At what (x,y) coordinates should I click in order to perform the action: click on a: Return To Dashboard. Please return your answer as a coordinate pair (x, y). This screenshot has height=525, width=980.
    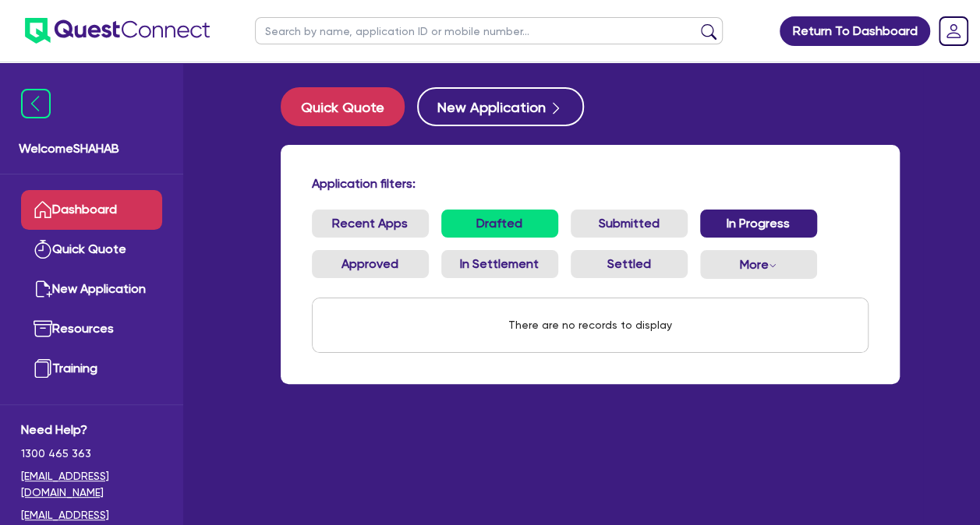
    Looking at the image, I should click on (854, 31).